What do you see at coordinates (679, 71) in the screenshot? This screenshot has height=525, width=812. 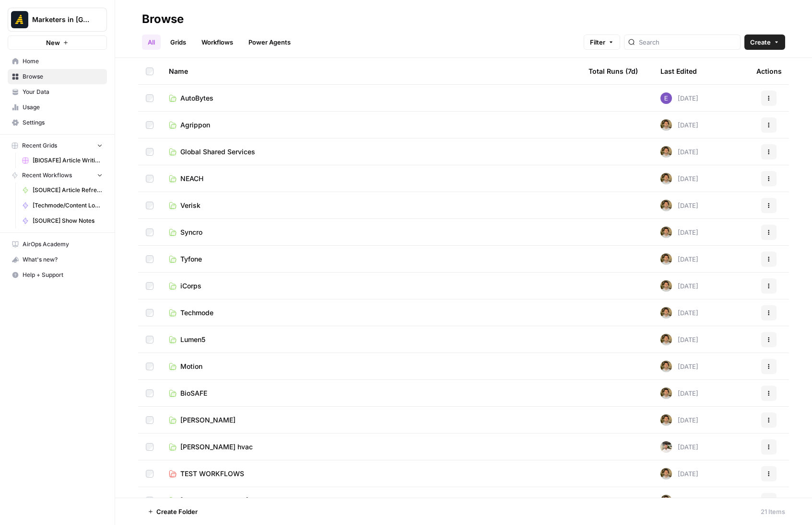 I see `div: Last Edited` at bounding box center [679, 71].